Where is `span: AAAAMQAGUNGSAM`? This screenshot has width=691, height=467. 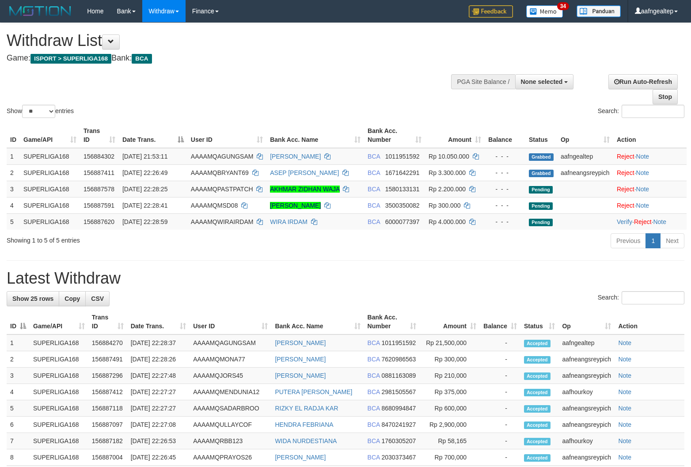 span: AAAAMQAGUNGSAM is located at coordinates (222, 156).